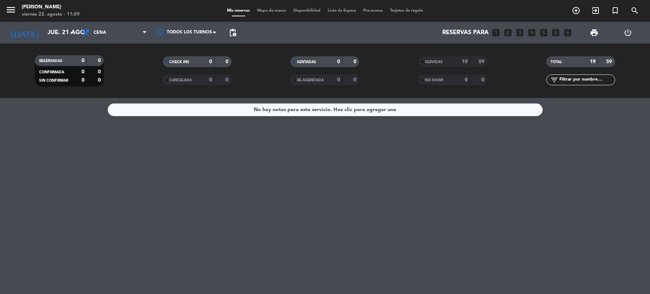  Describe the element at coordinates (615, 11) in the screenshot. I see `i: turned_in_not` at that location.